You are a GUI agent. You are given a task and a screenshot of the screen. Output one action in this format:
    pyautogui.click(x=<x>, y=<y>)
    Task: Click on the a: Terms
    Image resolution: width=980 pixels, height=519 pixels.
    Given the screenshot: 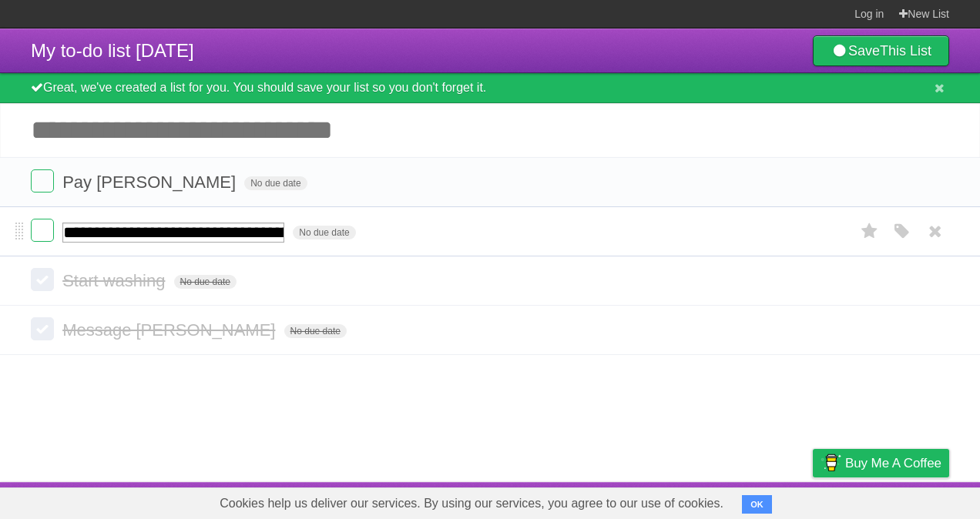 What is the action you would take?
    pyautogui.click(x=757, y=501)
    